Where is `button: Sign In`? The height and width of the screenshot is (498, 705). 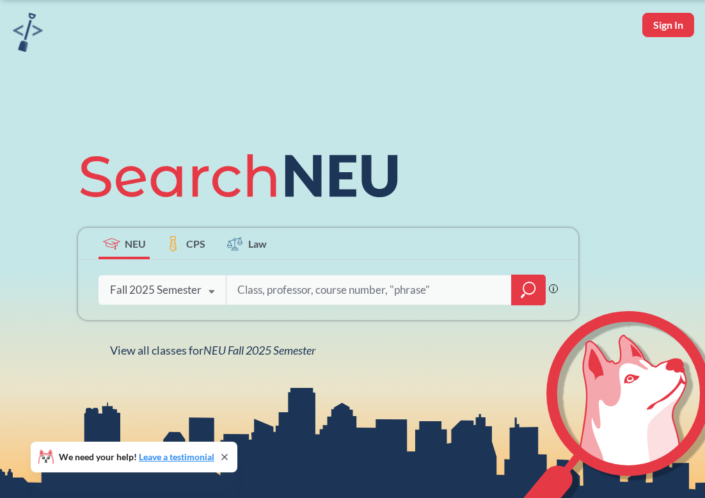 button: Sign In is located at coordinates (668, 25).